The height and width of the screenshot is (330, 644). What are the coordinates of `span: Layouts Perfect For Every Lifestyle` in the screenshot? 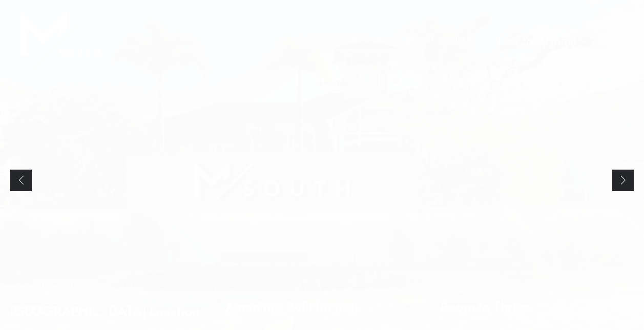 It's located at (503, 290).